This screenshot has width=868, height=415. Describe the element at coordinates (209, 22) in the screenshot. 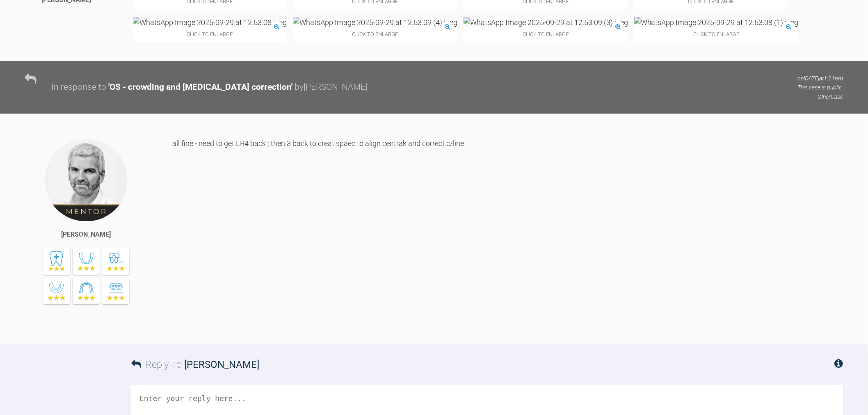

I see `img: WhatsApp Image 2025-09-29 at 12.53.08.jpeg` at that location.